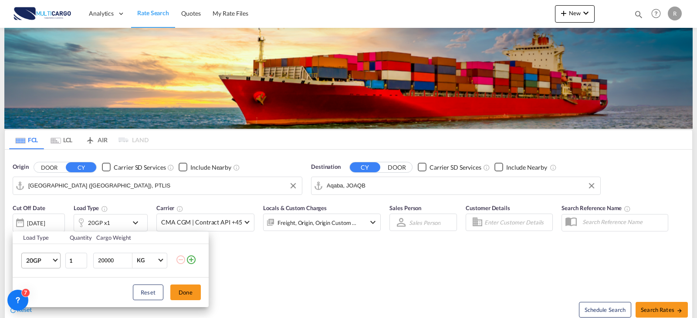  Describe the element at coordinates (185, 293) in the screenshot. I see `button: Done` at that location.